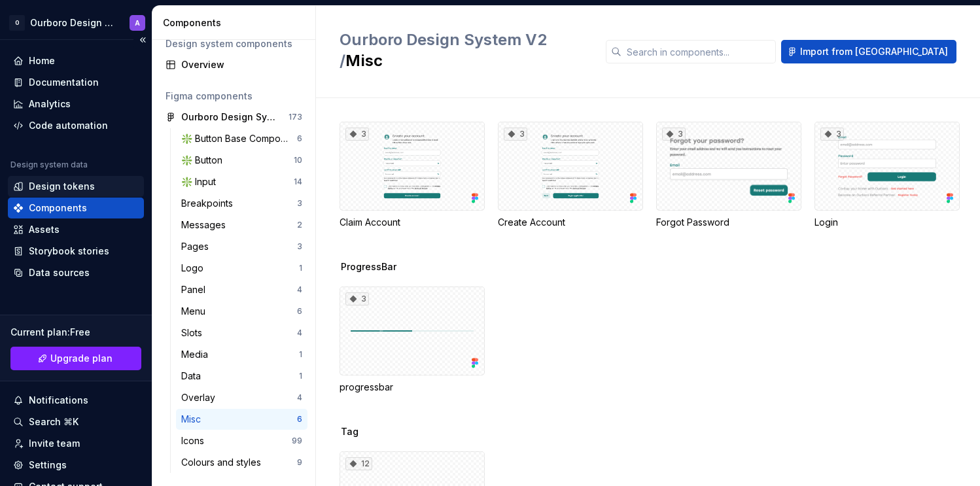  What do you see at coordinates (241, 139) in the screenshot?
I see `a: ❇️ Button Base Components6` at bounding box center [241, 139].